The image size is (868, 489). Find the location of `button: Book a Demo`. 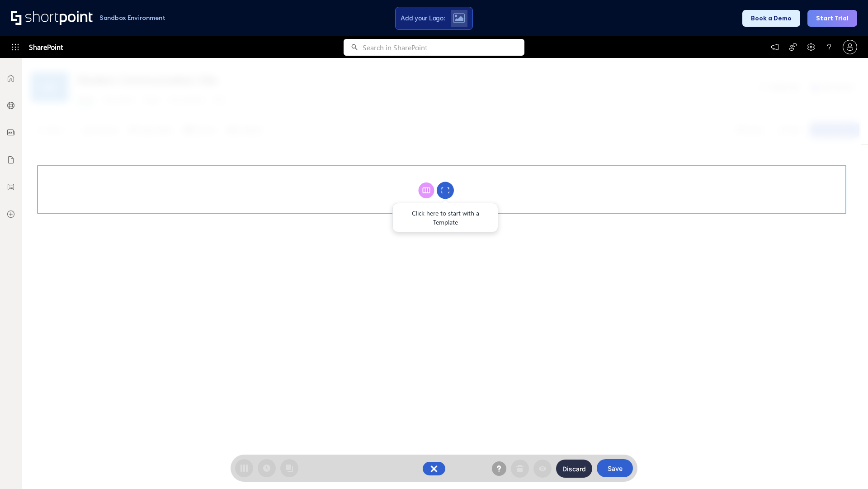

button: Book a Demo is located at coordinates (771, 18).